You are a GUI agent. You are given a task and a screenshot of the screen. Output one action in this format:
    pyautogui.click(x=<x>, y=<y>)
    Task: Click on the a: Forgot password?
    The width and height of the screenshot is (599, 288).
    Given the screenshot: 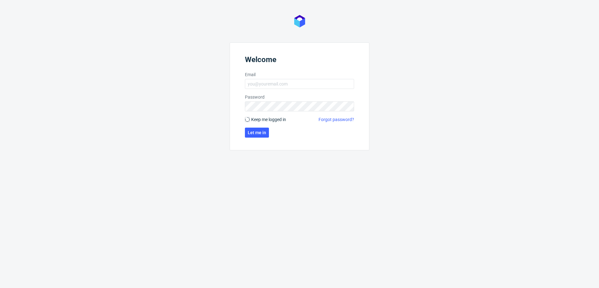 What is the action you would take?
    pyautogui.click(x=336, y=119)
    